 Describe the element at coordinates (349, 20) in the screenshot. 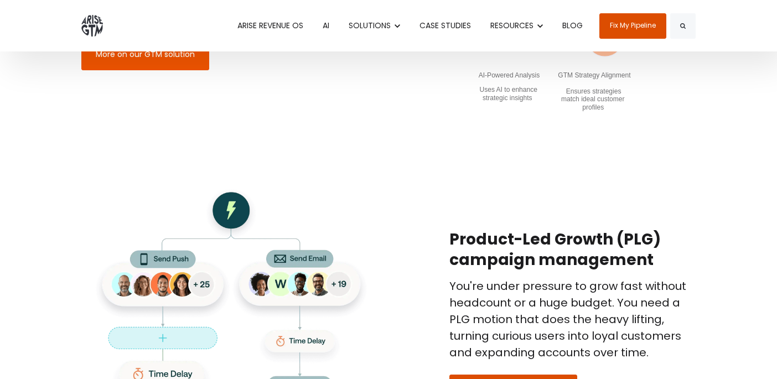

I see `span: Show submenu for SOLUTIONS` at that location.